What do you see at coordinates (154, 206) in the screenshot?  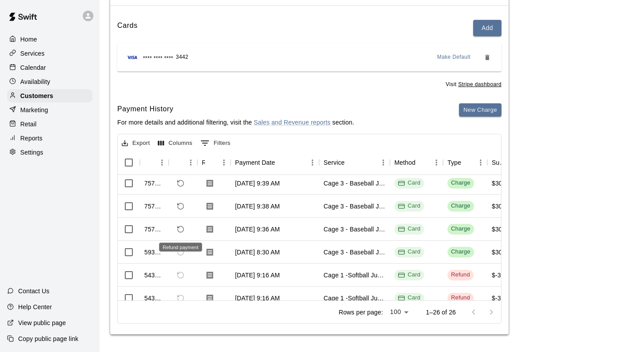 I see `div: 757047` at bounding box center [154, 206].